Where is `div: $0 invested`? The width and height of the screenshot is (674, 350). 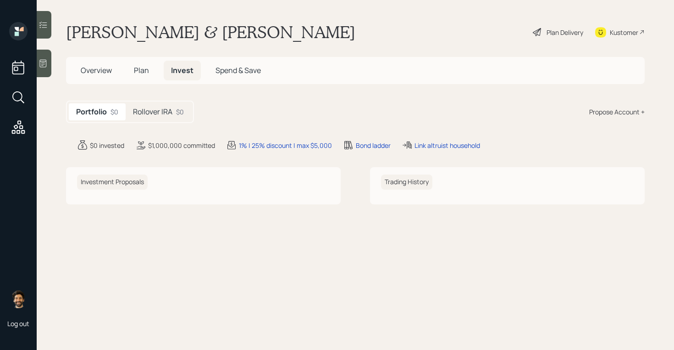 div: $0 invested is located at coordinates (107, 145).